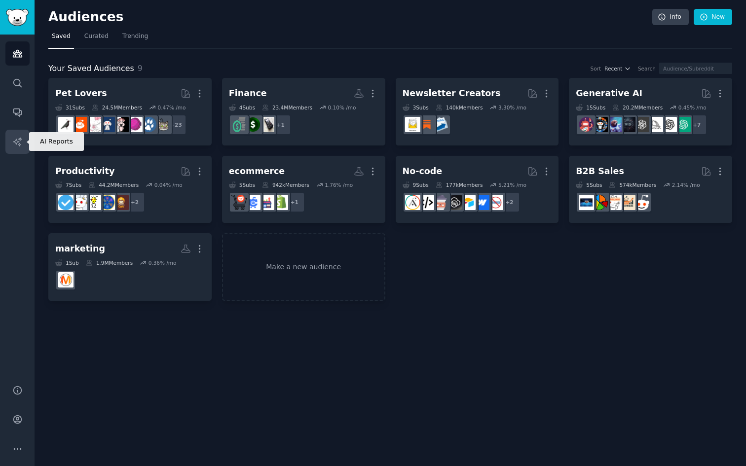 The image size is (746, 466). Describe the element at coordinates (632, 185) in the screenshot. I see `div: 574k Members` at that location.